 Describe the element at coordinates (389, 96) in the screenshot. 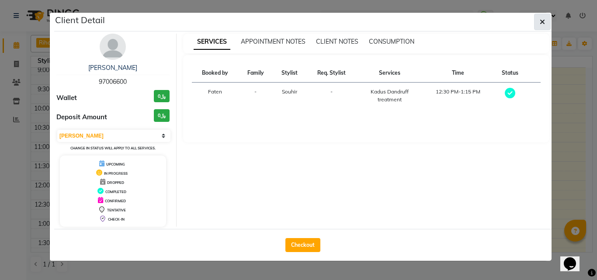

I see `div: Kadus Dandruff treatment` at that location.